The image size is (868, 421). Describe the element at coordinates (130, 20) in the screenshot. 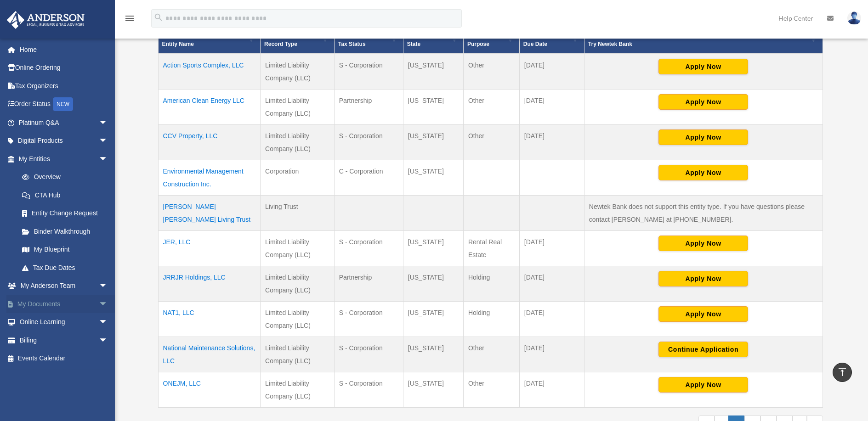

I see `a: menu` at that location.